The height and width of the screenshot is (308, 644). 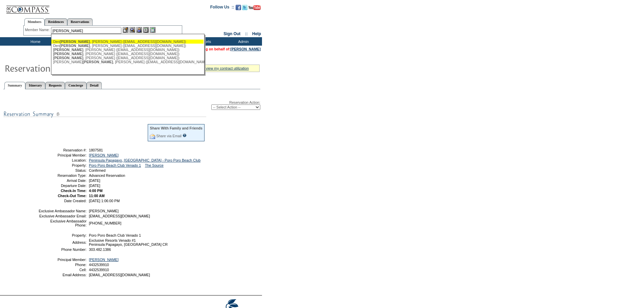 What do you see at coordinates (96, 150) in the screenshot?
I see `span: 1807581` at bounding box center [96, 150].